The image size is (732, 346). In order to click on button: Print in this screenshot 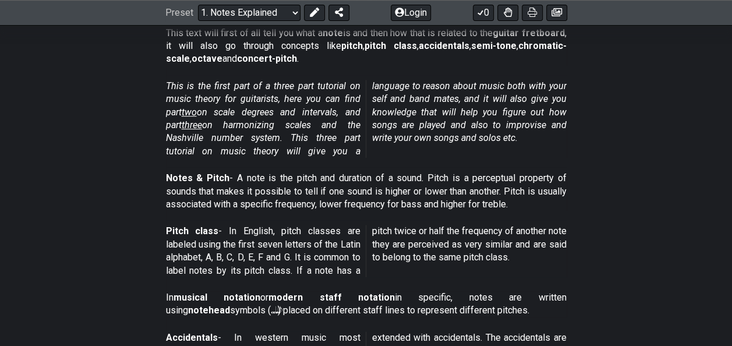, I will do `click(532, 13)`.